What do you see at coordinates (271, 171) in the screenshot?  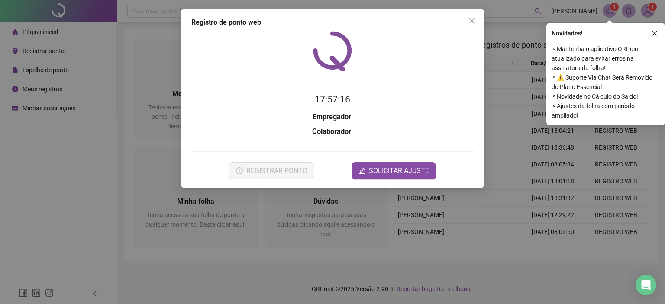 I see `button: REGISTRAR PONTO` at bounding box center [271, 171].